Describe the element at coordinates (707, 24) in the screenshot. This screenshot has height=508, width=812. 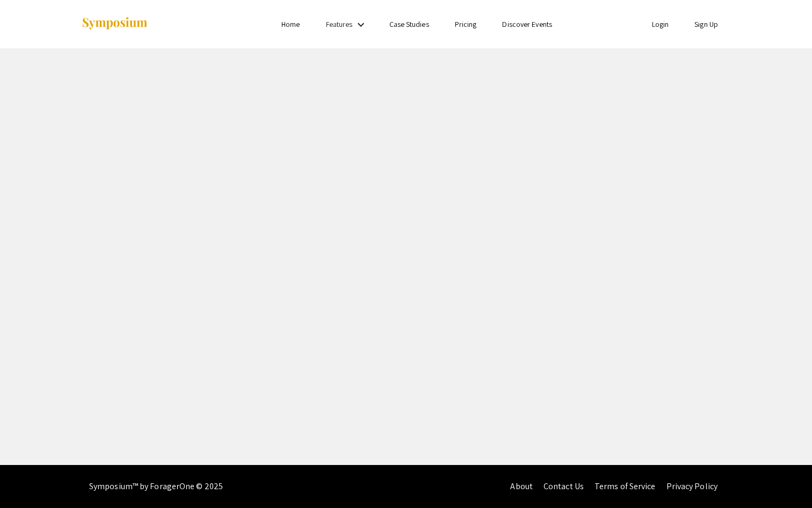
I see `a: Sign Up` at that location.